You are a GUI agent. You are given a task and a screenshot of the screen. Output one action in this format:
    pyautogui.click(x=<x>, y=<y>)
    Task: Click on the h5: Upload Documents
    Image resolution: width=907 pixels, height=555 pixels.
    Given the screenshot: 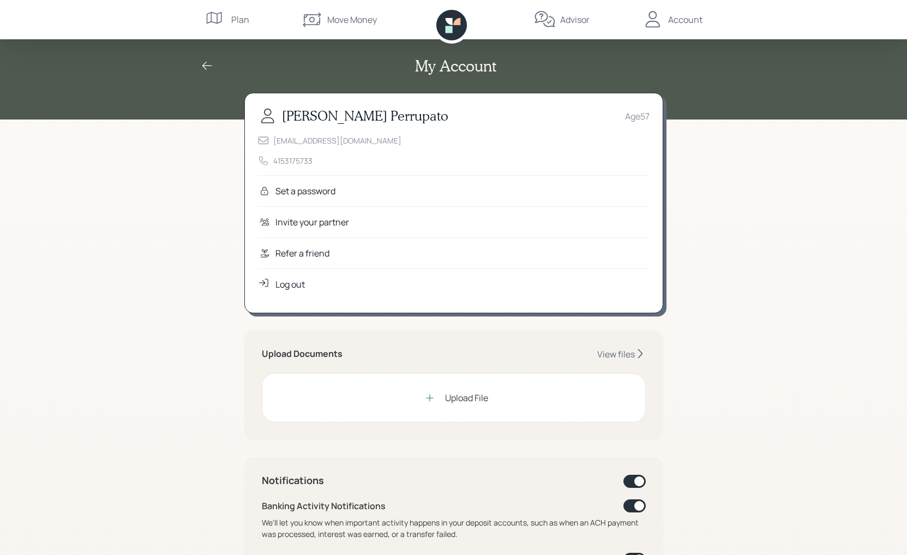 What is the action you would take?
    pyautogui.click(x=302, y=353)
    